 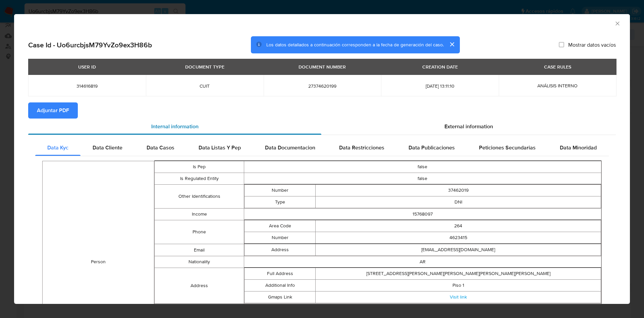 I want to click on span: Data Publicaciones, so click(x=432, y=147).